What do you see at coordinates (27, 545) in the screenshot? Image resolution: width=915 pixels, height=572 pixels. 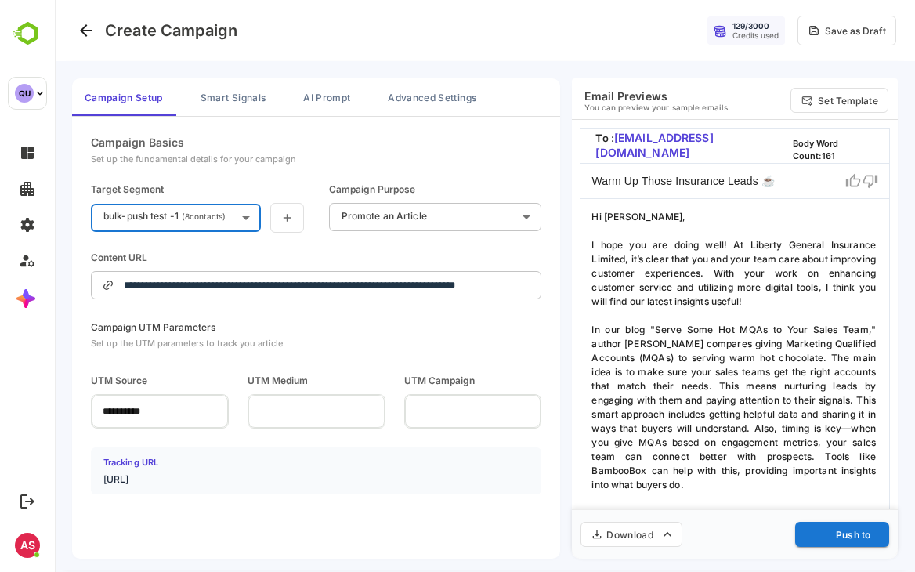 I see `div: AS` at bounding box center [27, 545].